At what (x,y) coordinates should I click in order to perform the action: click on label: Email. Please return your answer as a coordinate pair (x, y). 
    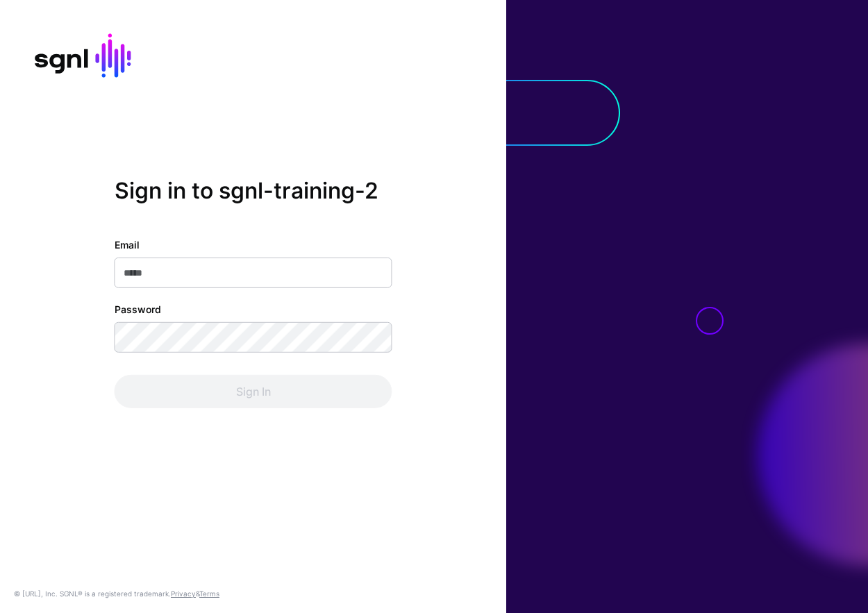
    Looking at the image, I should click on (127, 244).